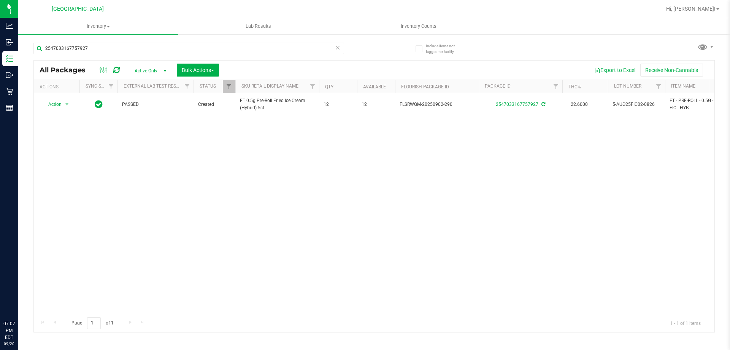  Describe the element at coordinates (418, 26) in the screenshot. I see `a: Inventory Counts` at that location.